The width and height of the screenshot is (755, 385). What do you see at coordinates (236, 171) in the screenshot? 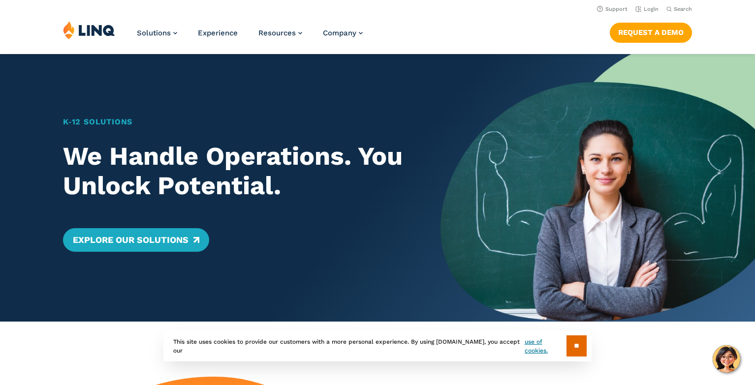
I see `h2: We Handle Operations. You Unlock Potential.` at bounding box center [236, 171].